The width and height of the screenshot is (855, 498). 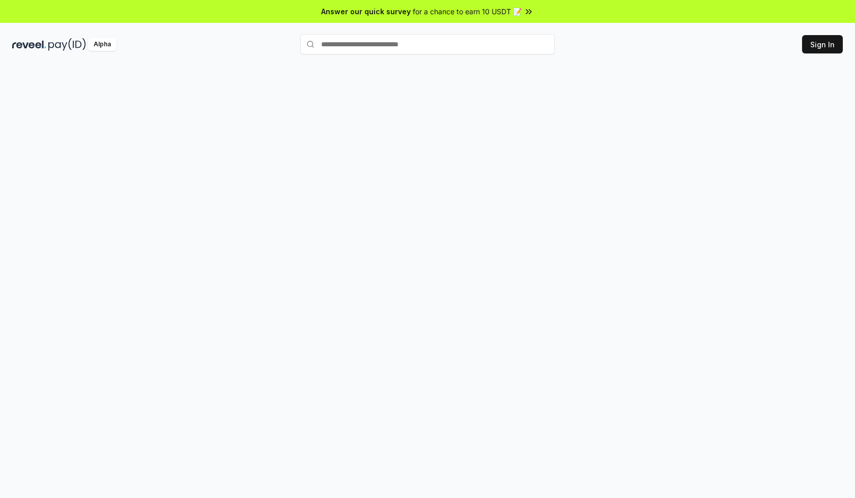 What do you see at coordinates (67, 44) in the screenshot?
I see `img: pay_id` at bounding box center [67, 44].